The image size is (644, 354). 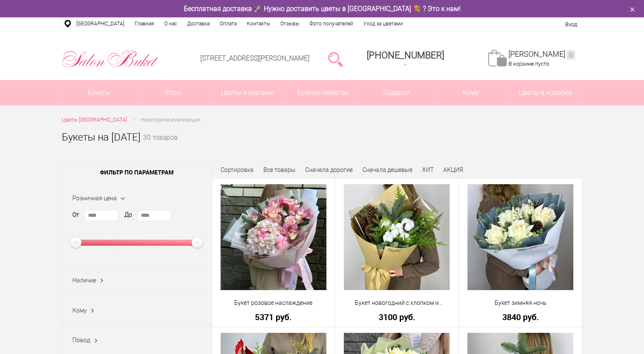 I want to click on a: Главная, so click(x=144, y=24).